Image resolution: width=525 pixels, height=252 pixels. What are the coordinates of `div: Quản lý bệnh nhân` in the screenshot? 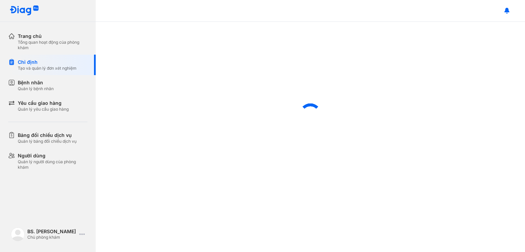 It's located at (36, 89).